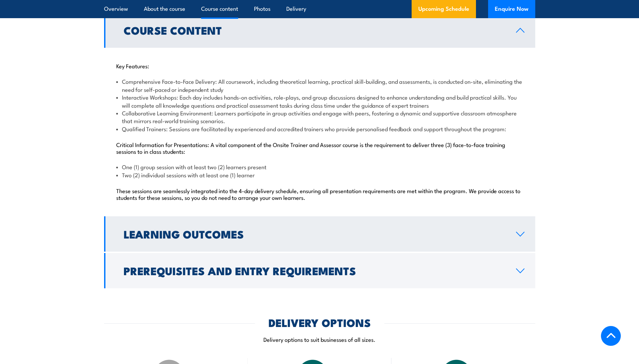  What do you see at coordinates (314, 234) in the screenshot?
I see `h2: Learning Outcomes` at bounding box center [314, 234].